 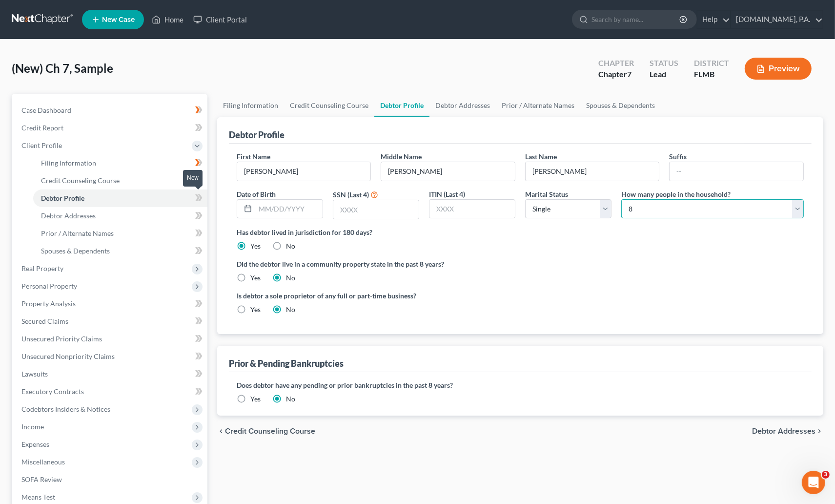 I want to click on span: Filing Information, so click(x=69, y=163).